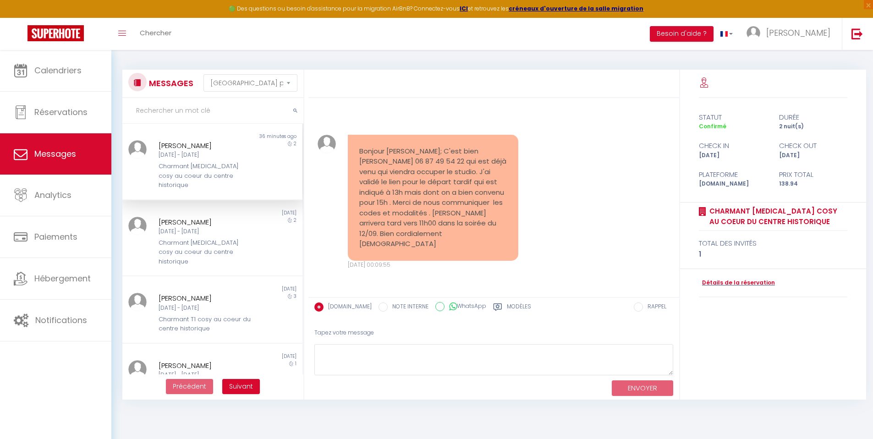  Describe the element at coordinates (643, 388) in the screenshot. I see `button: ENVOYER` at that location.